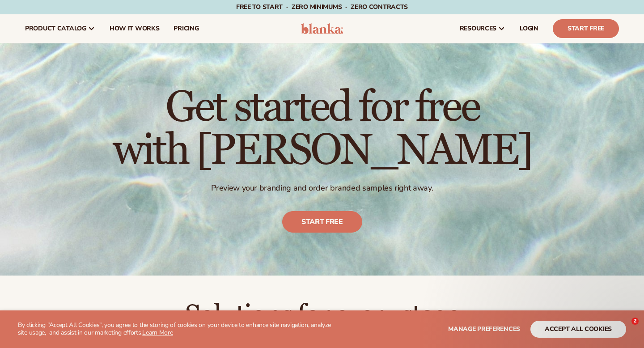 The width and height of the screenshot is (644, 348). Describe the element at coordinates (186, 29) in the screenshot. I see `a: pricing` at that location.